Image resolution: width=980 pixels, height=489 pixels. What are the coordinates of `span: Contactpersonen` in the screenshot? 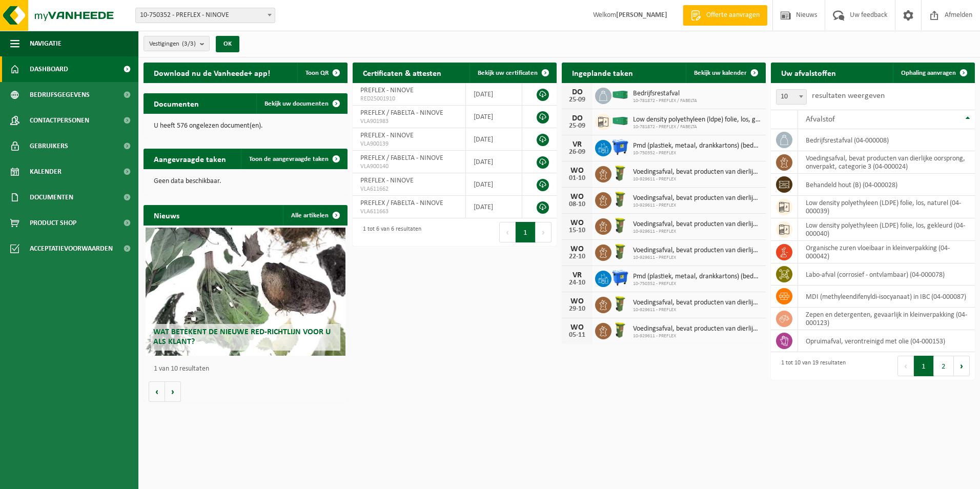 It's located at (59, 121).